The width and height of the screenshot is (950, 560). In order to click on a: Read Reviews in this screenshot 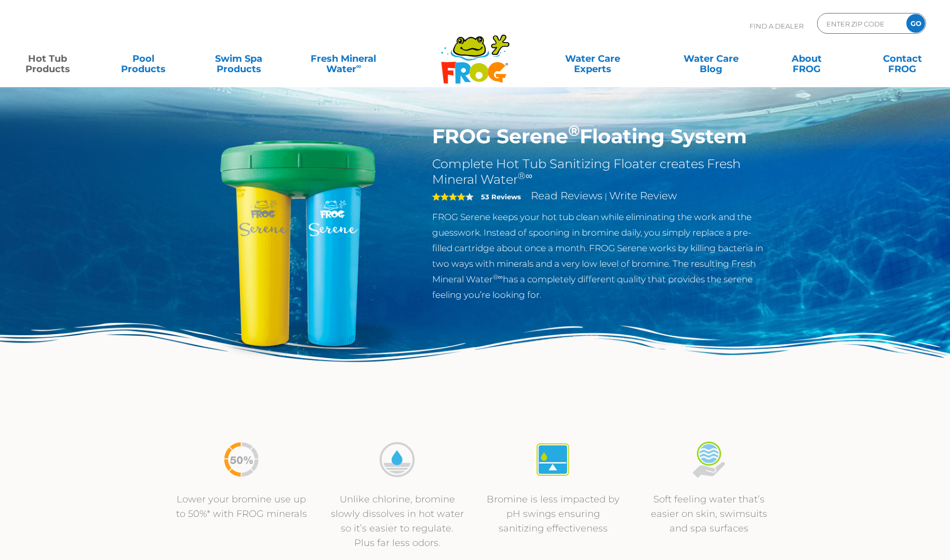, I will do `click(567, 196)`.